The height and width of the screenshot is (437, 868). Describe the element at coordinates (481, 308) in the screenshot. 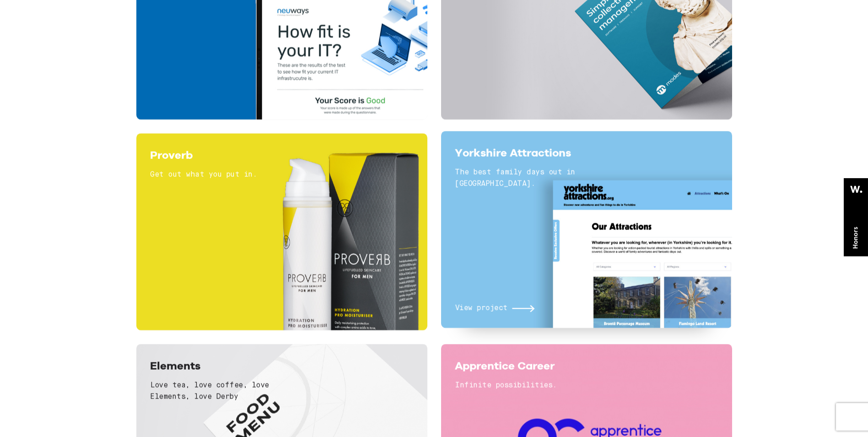

I see `span: View project` at that location.